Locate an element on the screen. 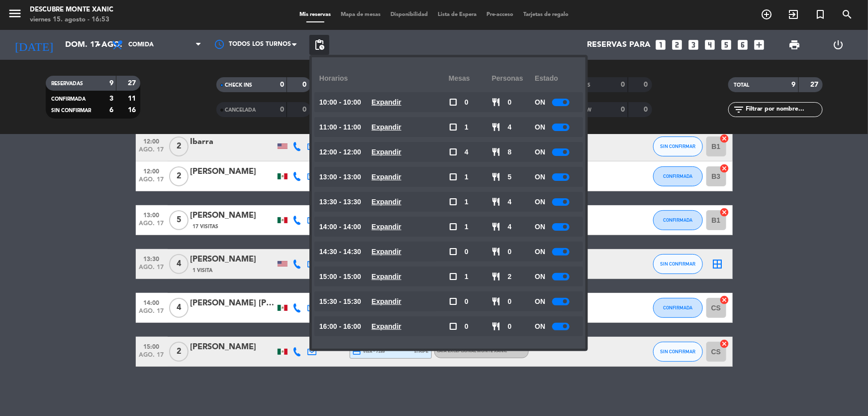 The image size is (868, 416). span: 14:00 is located at coordinates (151, 302).